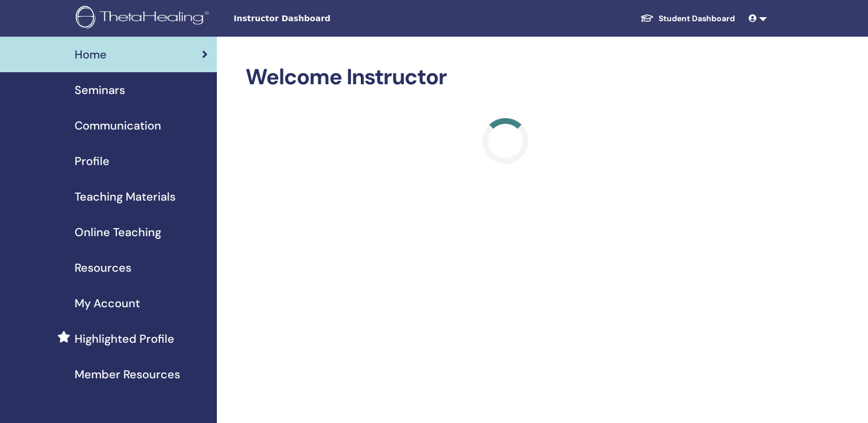 The image size is (868, 423). Describe the element at coordinates (125, 339) in the screenshot. I see `span: Highlighted Profile` at that location.